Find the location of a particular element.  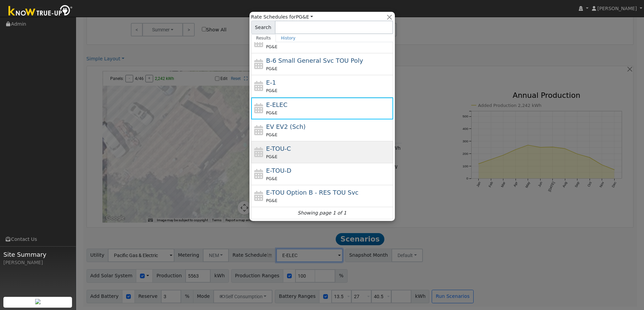

span: B-6 Small General Service TOU Poly Phase is located at coordinates (314, 60).